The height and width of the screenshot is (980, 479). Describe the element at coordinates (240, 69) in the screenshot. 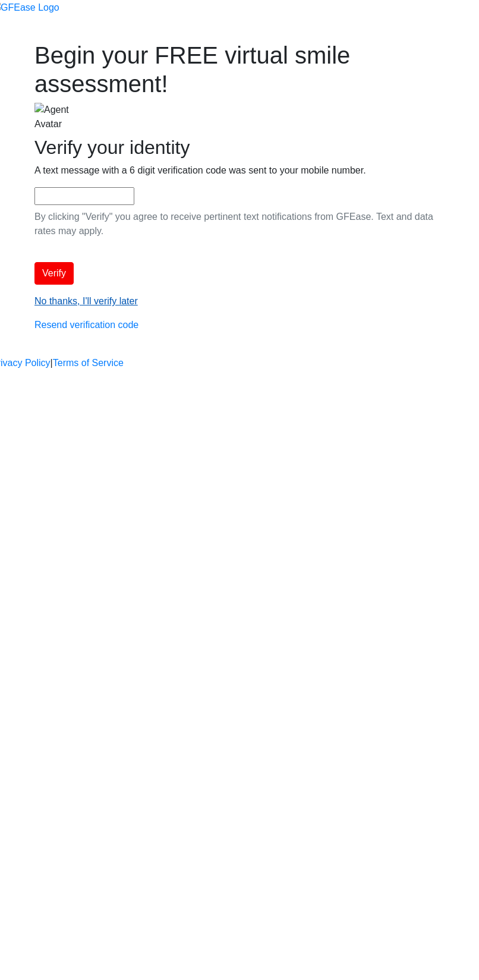

I see `h1: Begin your FREE virtual smile assessment!` at that location.